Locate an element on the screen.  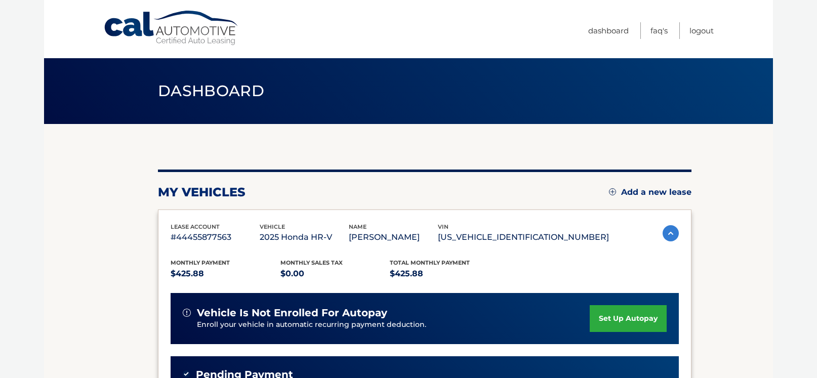
img: check-green.svg is located at coordinates (186, 374).